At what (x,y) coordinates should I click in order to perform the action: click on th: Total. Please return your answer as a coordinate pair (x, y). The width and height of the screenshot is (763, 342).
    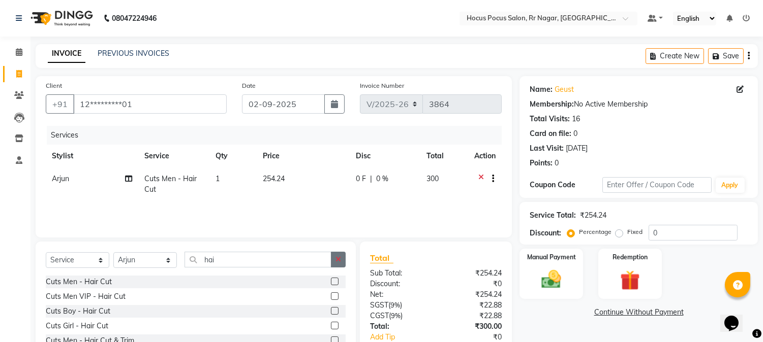
    Looking at the image, I should click on (444, 156).